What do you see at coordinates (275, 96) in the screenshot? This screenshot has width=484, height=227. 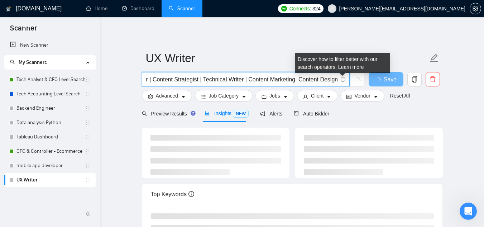 I see `span: Jobs` at bounding box center [275, 96].